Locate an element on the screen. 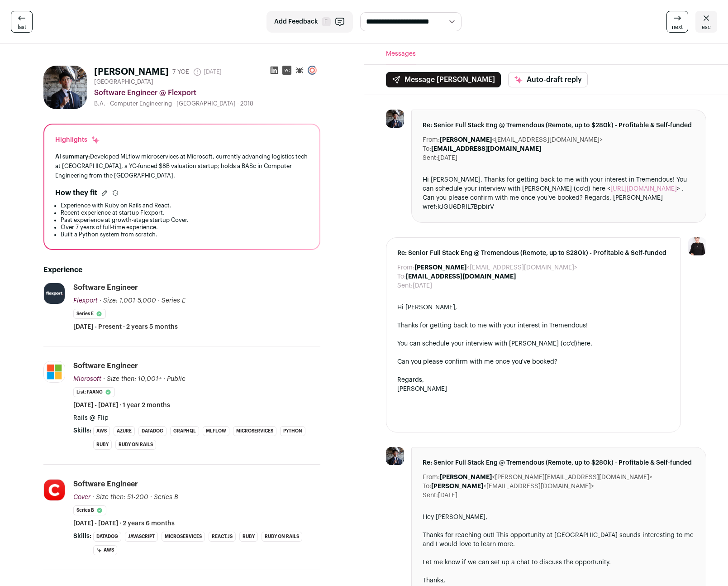 The image size is (728, 586). li: Over 7 years of full-time experience. is located at coordinates (185, 228).